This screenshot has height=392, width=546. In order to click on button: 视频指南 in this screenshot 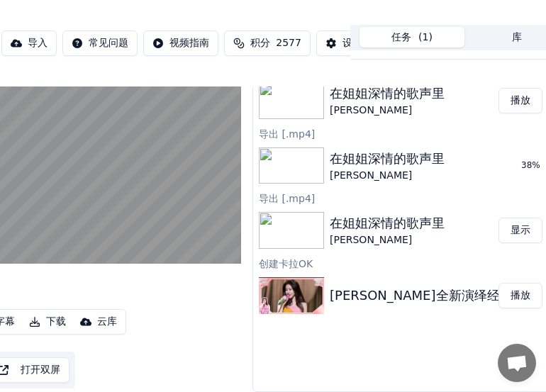, I will do `click(181, 43)`.